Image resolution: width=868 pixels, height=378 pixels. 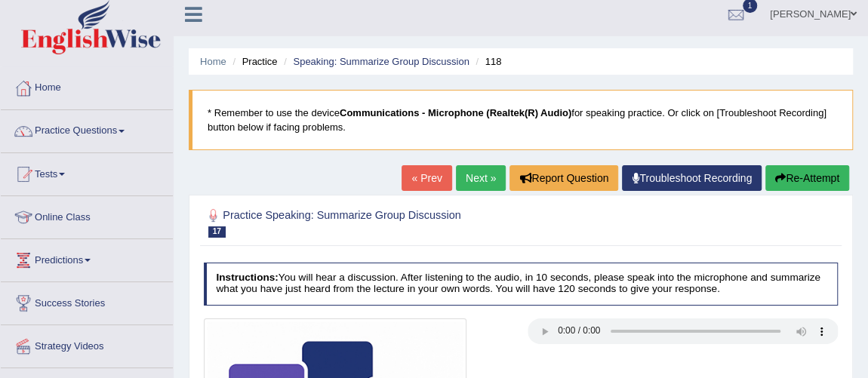 What do you see at coordinates (521, 284) in the screenshot?
I see `h4: You will hear a discussion. After listening to the audio, in 10 seconds, please speak into the mi...` at bounding box center [521, 284].